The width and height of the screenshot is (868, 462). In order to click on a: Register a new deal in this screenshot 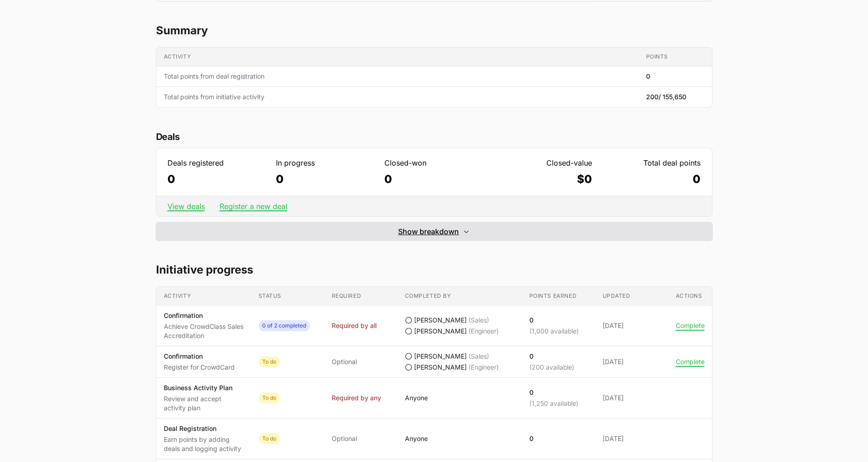, I will do `click(254, 207)`.